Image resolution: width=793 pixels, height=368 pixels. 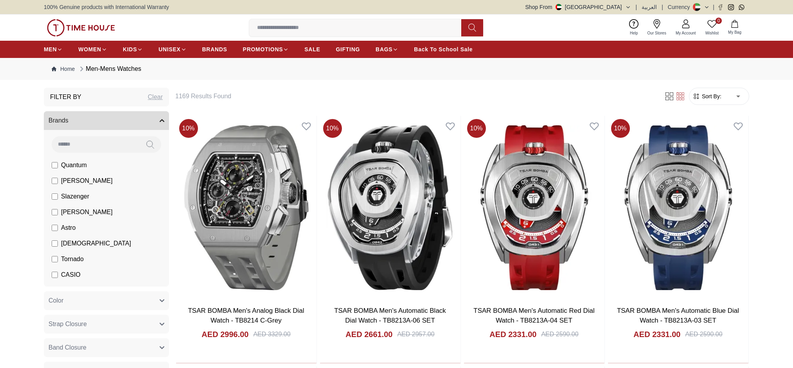 What do you see at coordinates (55, 275) in the screenshot?
I see `input: CASIO` at bounding box center [55, 275].